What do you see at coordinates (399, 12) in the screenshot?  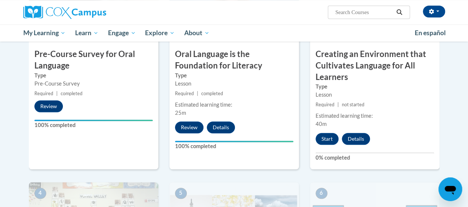 I see `button: Search` at bounding box center [399, 12].